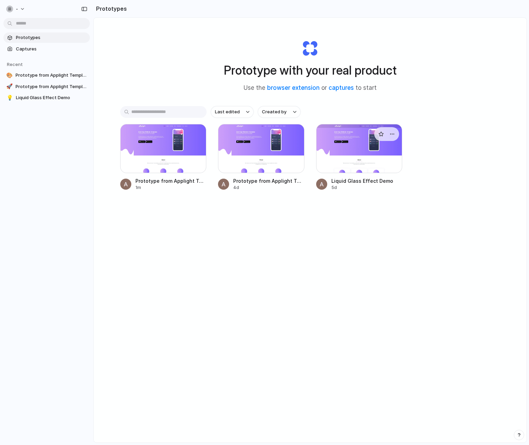  What do you see at coordinates (360, 157) in the screenshot?
I see `a: Liquid Glass Effect DemoLiquid Glass Effect Demo5d` at bounding box center [360, 157].